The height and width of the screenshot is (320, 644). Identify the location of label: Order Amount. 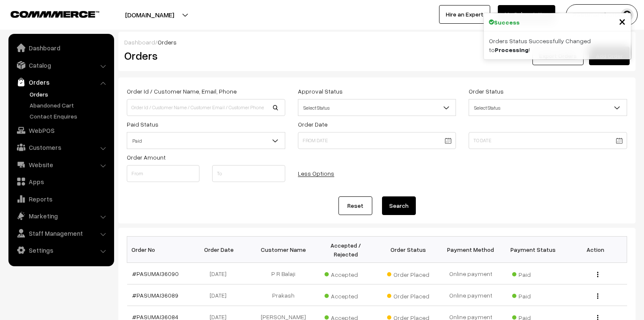
(146, 157).